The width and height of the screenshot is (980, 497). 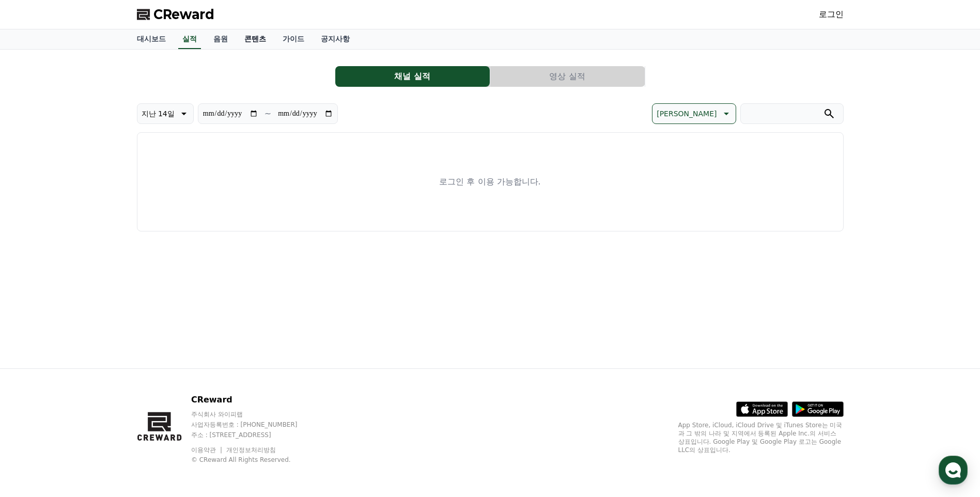 What do you see at coordinates (831, 14) in the screenshot?
I see `a: 로그인` at bounding box center [831, 14].